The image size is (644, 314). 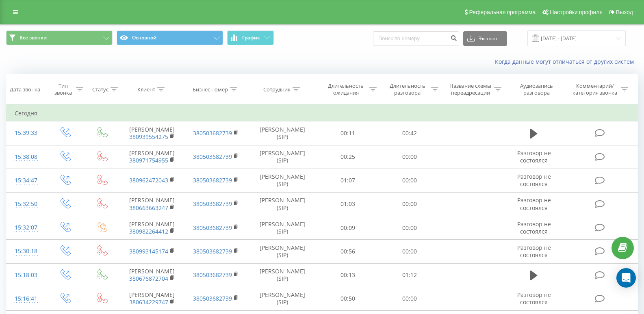 What do you see at coordinates (416, 38) in the screenshot?
I see `input: Поиск по номеру` at bounding box center [416, 38].